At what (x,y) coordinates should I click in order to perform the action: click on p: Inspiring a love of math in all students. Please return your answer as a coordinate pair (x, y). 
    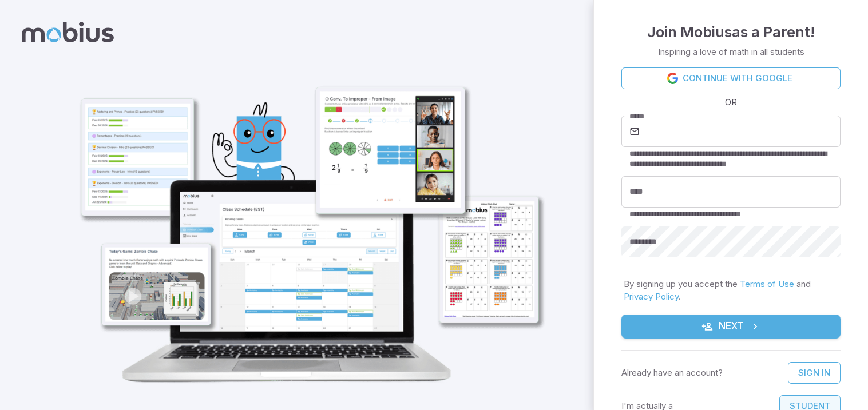
    Looking at the image, I should click on (731, 52).